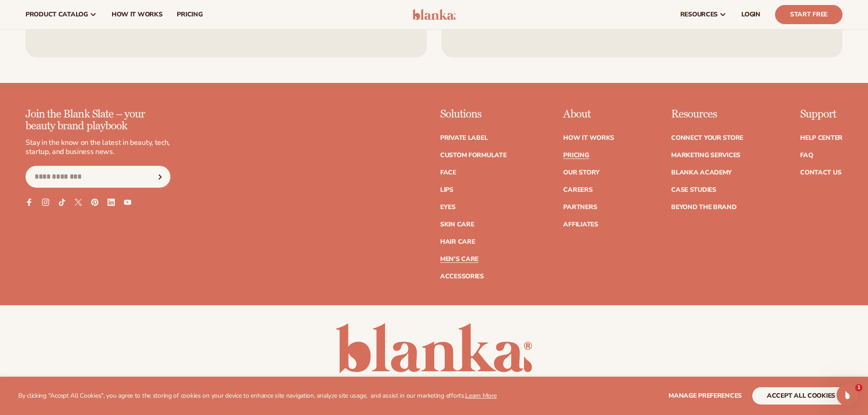  Describe the element at coordinates (160, 177) in the screenshot. I see `button: Subscribe` at that location.